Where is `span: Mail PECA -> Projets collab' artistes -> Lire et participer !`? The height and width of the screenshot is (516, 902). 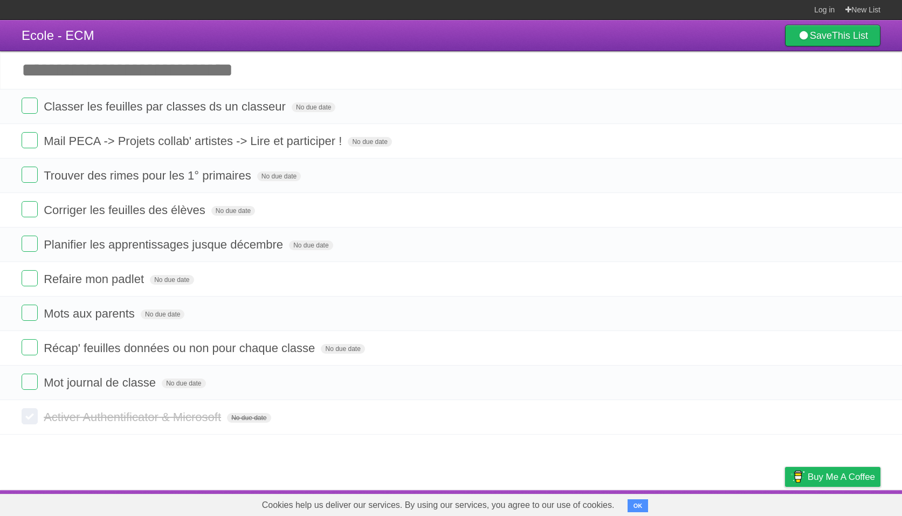
span: Mail PECA -> Projets collab' artistes -> Lire et participer ! is located at coordinates (194, 141).